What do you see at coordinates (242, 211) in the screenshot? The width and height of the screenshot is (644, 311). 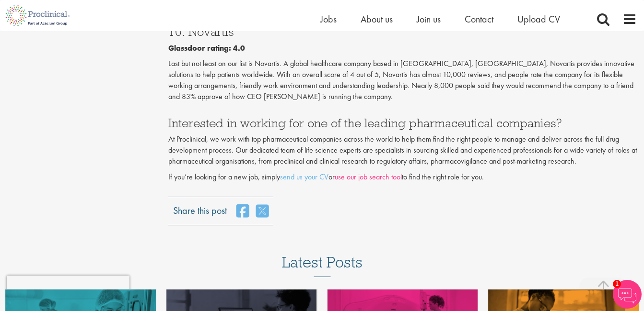 I see `a: share on facebook` at bounding box center [242, 211].